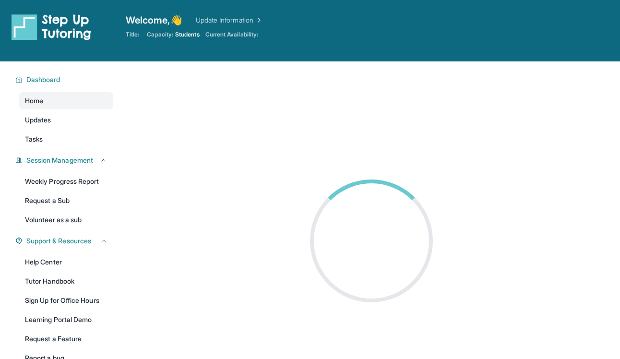 The height and width of the screenshot is (359, 620). I want to click on img: Chevron Right, so click(258, 20).